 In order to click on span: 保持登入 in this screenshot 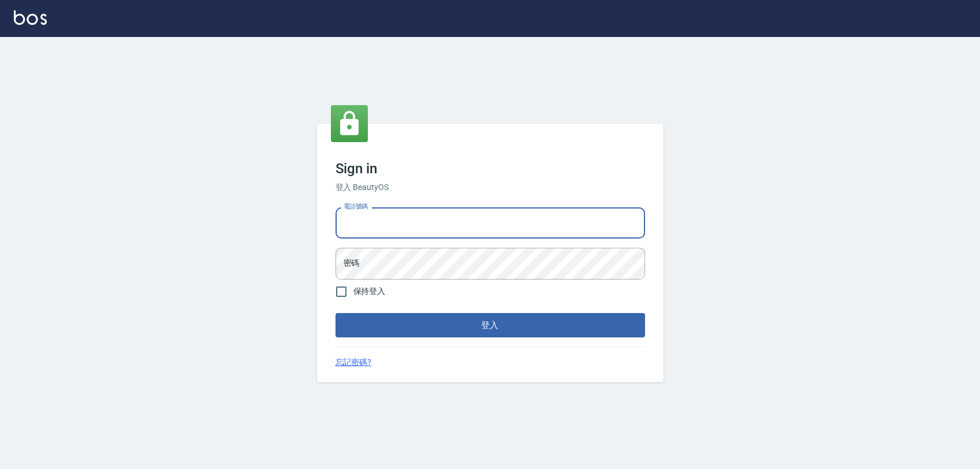, I will do `click(370, 291)`.